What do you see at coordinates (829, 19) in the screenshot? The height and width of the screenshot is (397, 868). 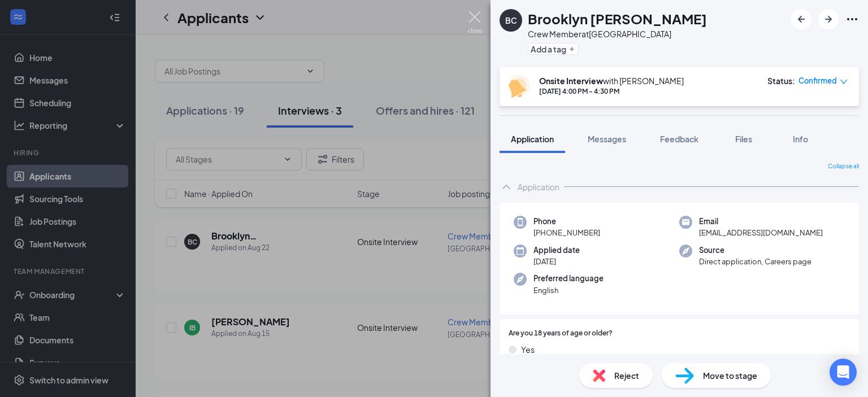 I see `svg: ArrowRight` at bounding box center [829, 19].